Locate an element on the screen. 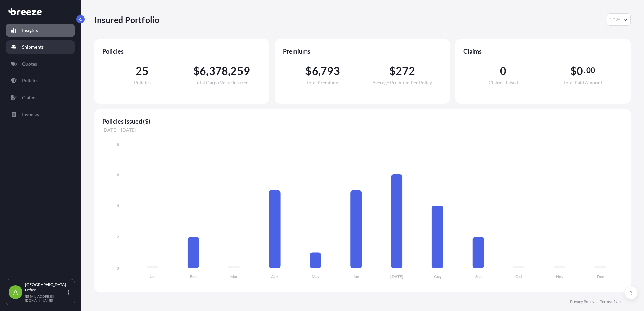 The width and height of the screenshot is (644, 311). tspan: Jun is located at coordinates (356, 276).